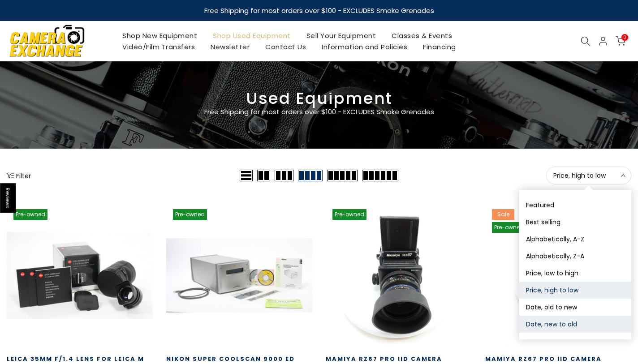 This screenshot has width=638, height=364. Describe the element at coordinates (286, 46) in the screenshot. I see `a: Contact Us` at that location.